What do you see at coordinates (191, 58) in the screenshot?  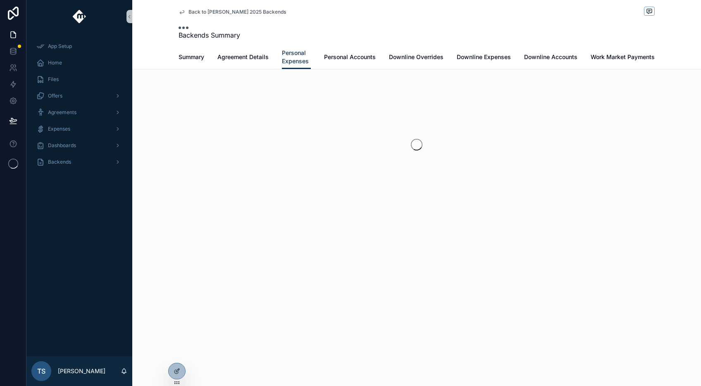 I see `a: Summary` at bounding box center [191, 58].